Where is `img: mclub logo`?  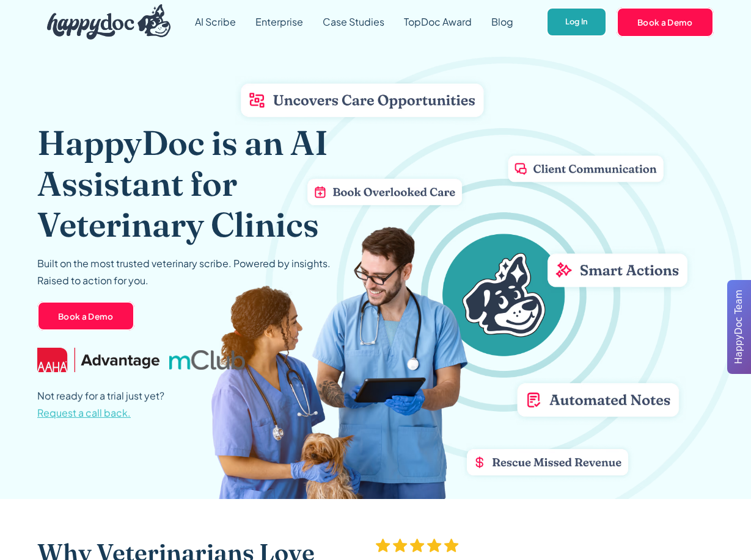
img: mclub logo is located at coordinates (208, 360).